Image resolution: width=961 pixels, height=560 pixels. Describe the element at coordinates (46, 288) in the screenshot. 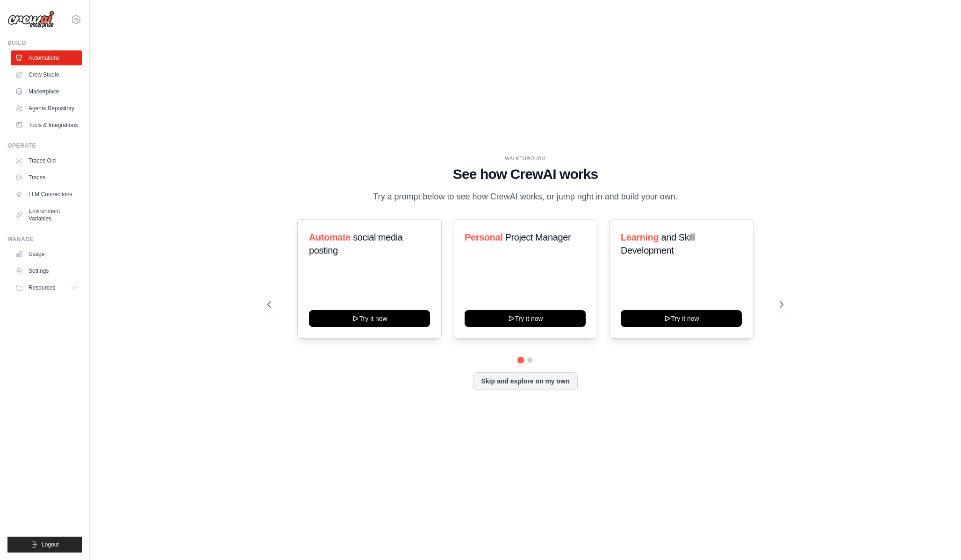

I see `button: Resources` at that location.